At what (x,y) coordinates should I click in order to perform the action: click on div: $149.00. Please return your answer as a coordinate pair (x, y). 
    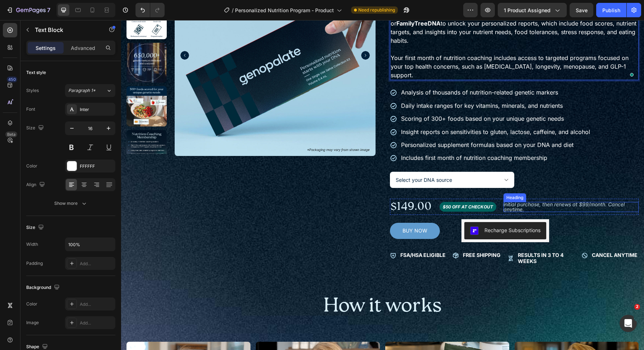
    Looking at the image, I should click on (290, 187).